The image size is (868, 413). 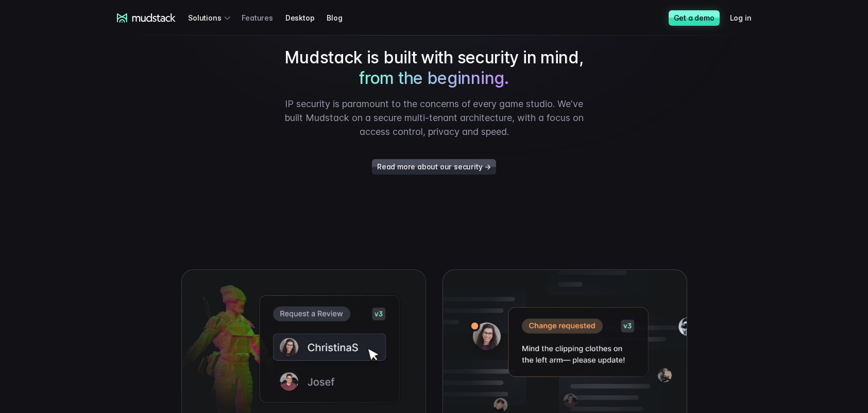 I want to click on span: Work with outsourced artists?, so click(x=66, y=190).